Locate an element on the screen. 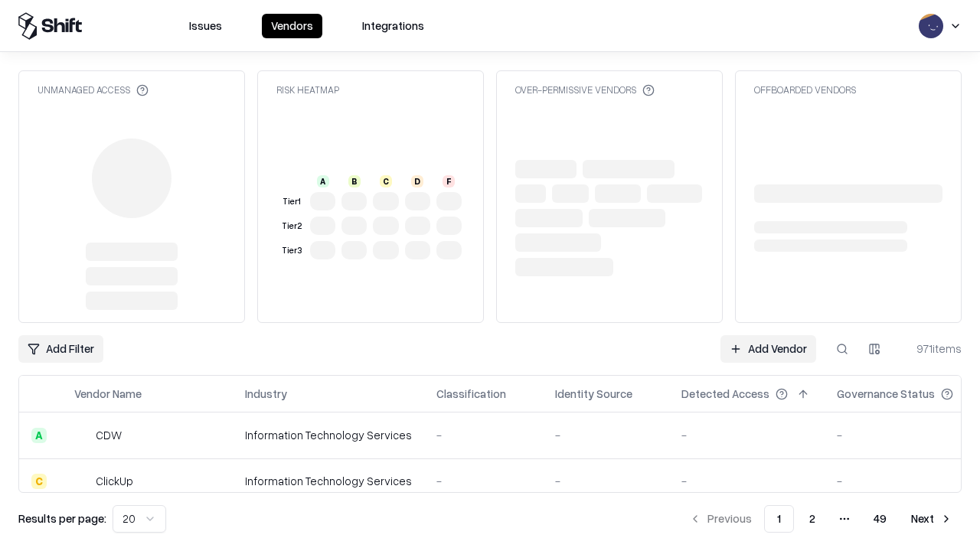  div: Tier 2 is located at coordinates (292, 226).